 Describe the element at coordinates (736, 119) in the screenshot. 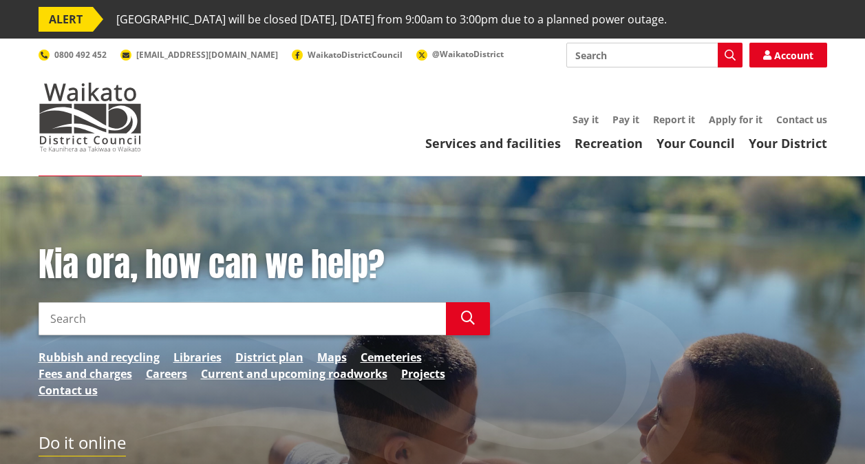

I see `a: Apply for it` at that location.